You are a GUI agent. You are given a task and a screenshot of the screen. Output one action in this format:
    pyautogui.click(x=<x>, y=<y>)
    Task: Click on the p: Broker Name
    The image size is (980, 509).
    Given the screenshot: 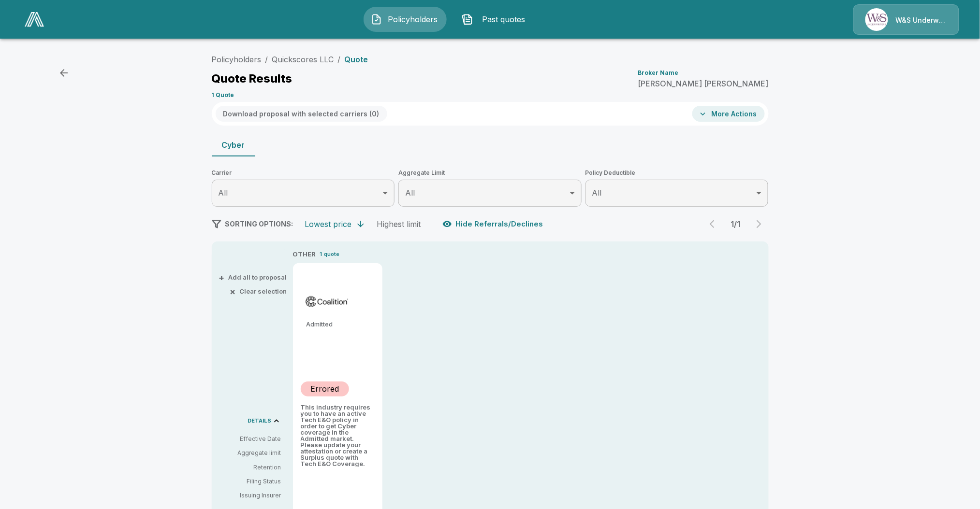 What is the action you would take?
    pyautogui.click(x=659, y=73)
    